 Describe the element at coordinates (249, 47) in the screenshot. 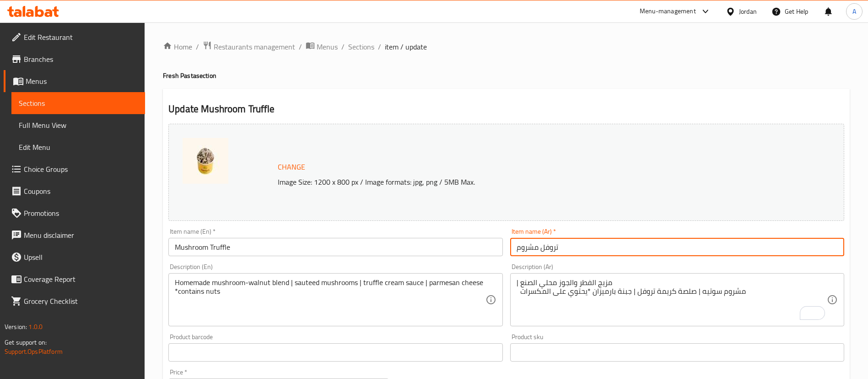

I see `a: Restaurants management` at that location.